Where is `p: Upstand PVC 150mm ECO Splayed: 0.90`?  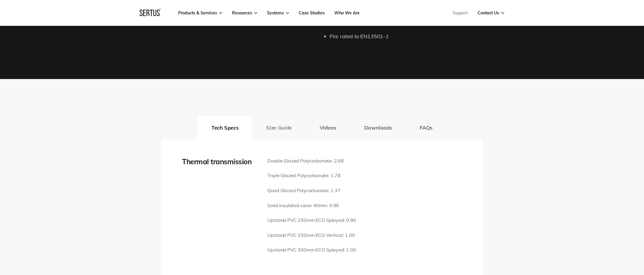 p: Upstand PVC 150mm ECO Splayed: 0.90 is located at coordinates (311, 220).